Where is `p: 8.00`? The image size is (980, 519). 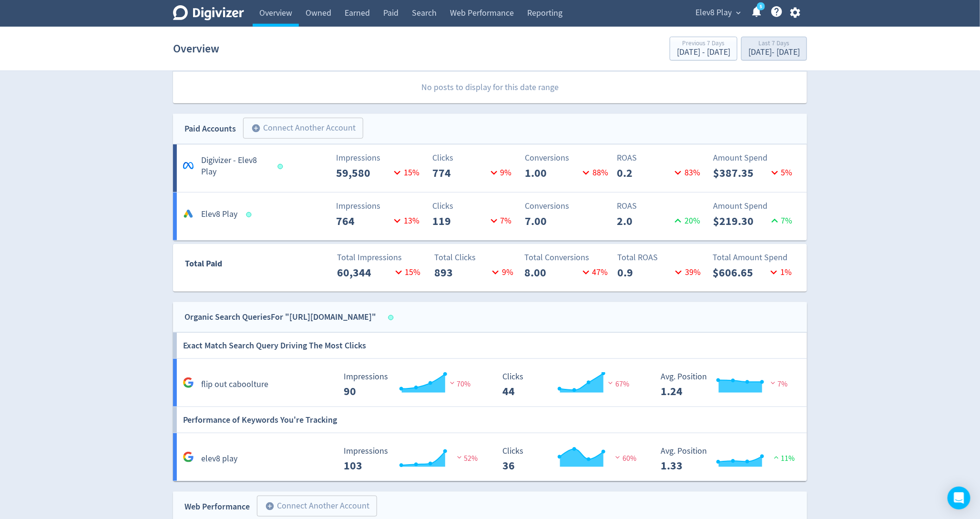 p: 8.00 is located at coordinates (552, 272).